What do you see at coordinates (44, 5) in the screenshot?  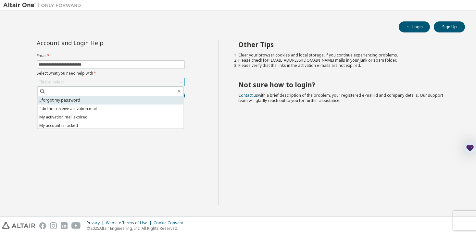 I see `img: Altair One` at bounding box center [44, 5].